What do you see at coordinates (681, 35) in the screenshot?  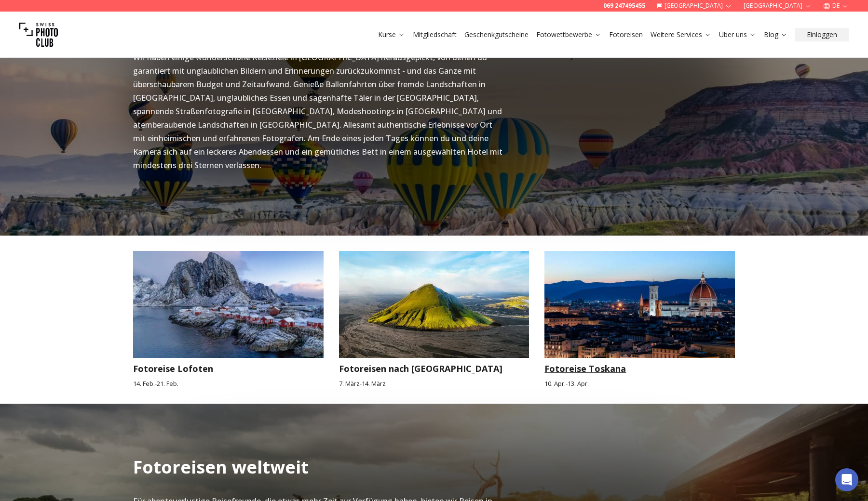 I see `a: Weitere Services` at bounding box center [681, 35].